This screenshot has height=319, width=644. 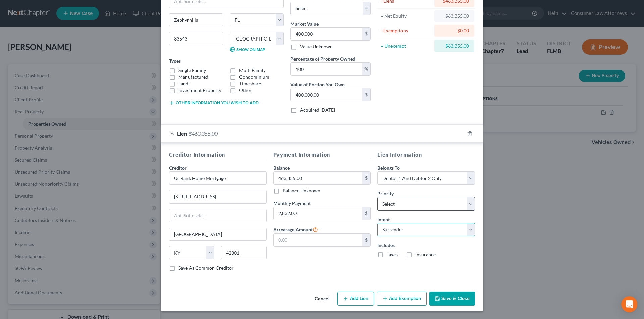 I want to click on button: Save & Close, so click(x=452, y=299).